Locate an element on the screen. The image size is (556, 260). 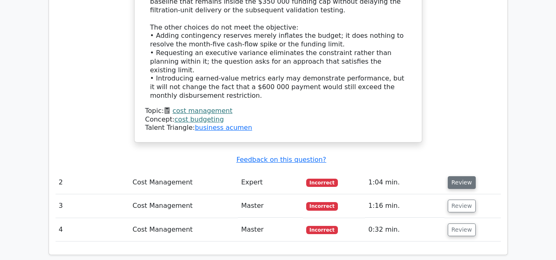
td: 0:32 min. is located at coordinates (404, 230).